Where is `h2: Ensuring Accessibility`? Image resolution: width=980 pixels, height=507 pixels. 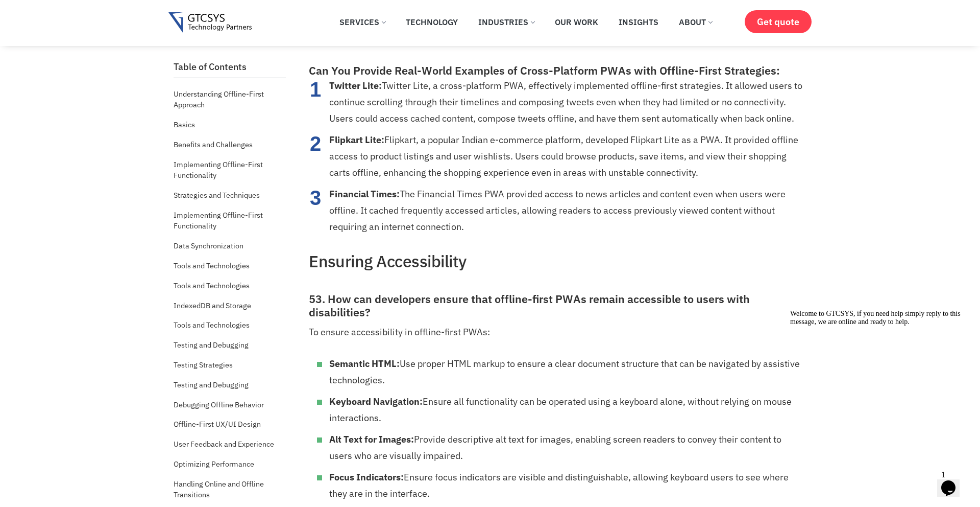 h2: Ensuring Accessibility is located at coordinates (556, 261).